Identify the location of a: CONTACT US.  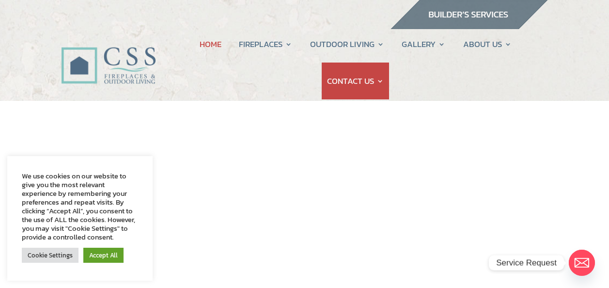
(355, 81).